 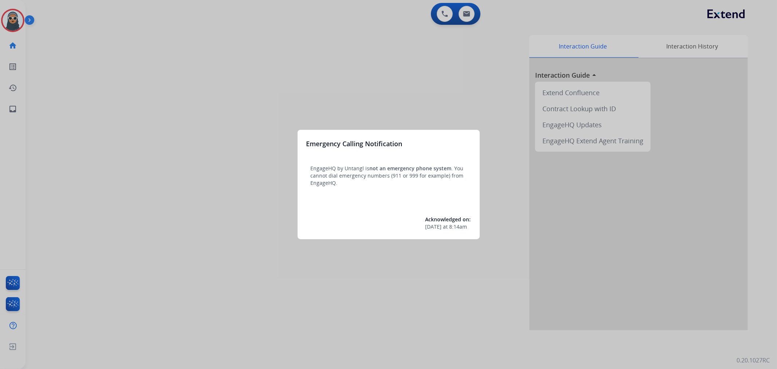 What do you see at coordinates (458, 227) in the screenshot?
I see `span: 8:14am` at bounding box center [458, 227].